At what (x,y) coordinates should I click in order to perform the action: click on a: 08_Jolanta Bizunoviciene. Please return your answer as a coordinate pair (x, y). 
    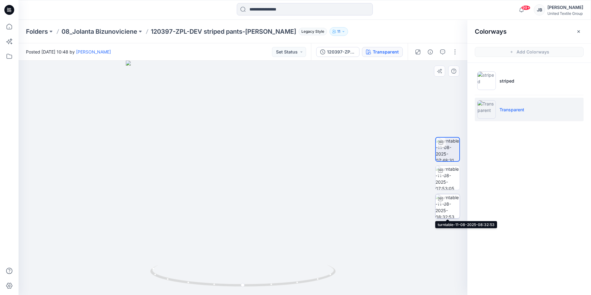
    Looking at the image, I should click on (99, 32).